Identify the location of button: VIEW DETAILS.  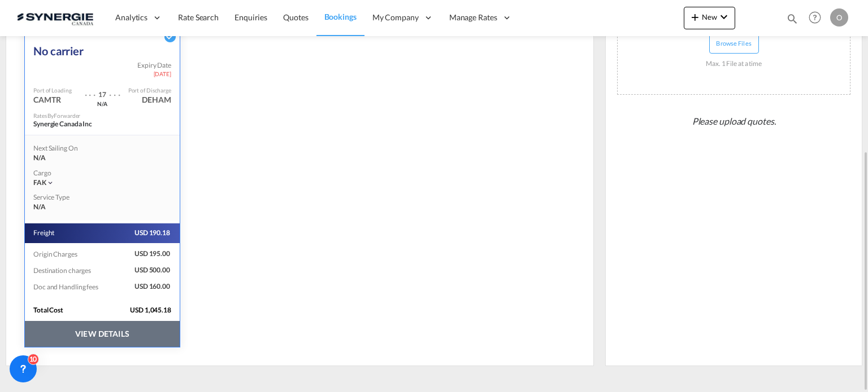
(102, 334).